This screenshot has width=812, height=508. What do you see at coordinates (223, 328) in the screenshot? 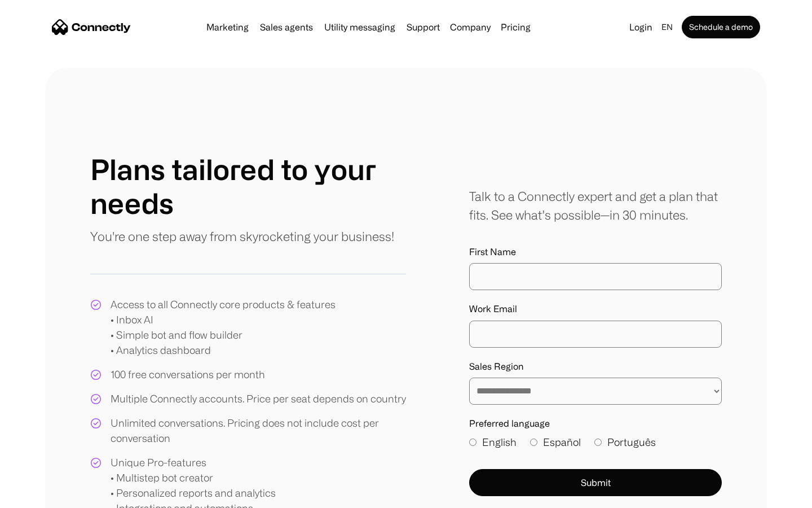
I see `div: Access to all Connectly core products & features • Inbox AI • Simple bot and flow builder • Analy...` at bounding box center [223, 328].